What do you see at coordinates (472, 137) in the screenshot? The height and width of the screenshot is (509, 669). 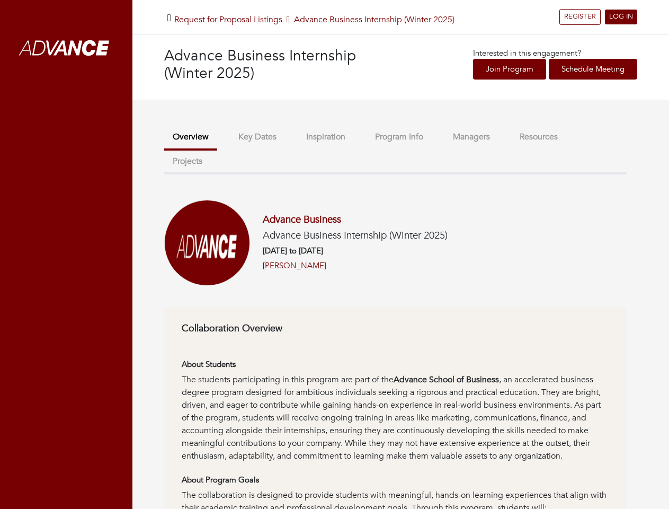 I see `button: Managers` at bounding box center [472, 137].